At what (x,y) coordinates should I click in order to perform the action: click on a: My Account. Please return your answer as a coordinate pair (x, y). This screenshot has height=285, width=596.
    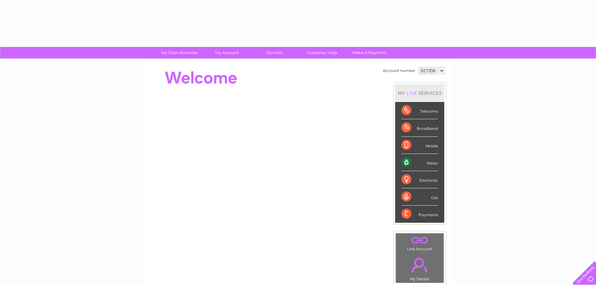
    Looking at the image, I should click on (227, 53).